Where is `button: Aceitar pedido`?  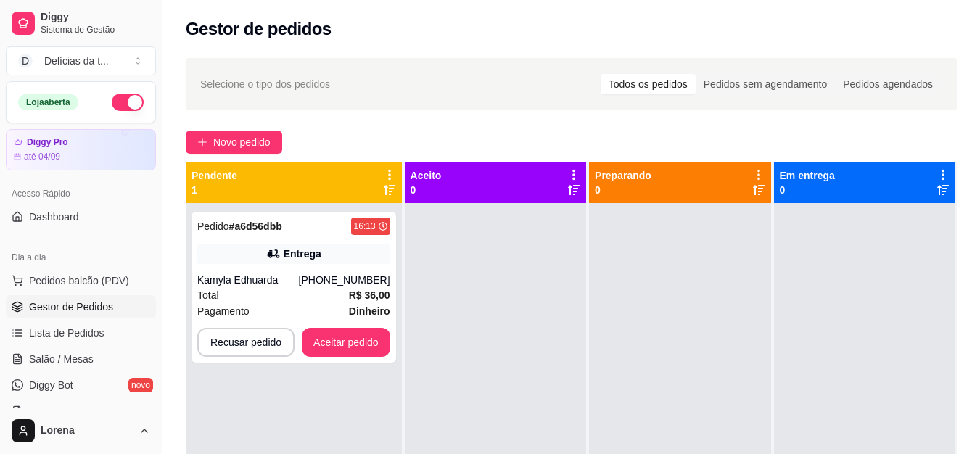 button: Aceitar pedido is located at coordinates (346, 342).